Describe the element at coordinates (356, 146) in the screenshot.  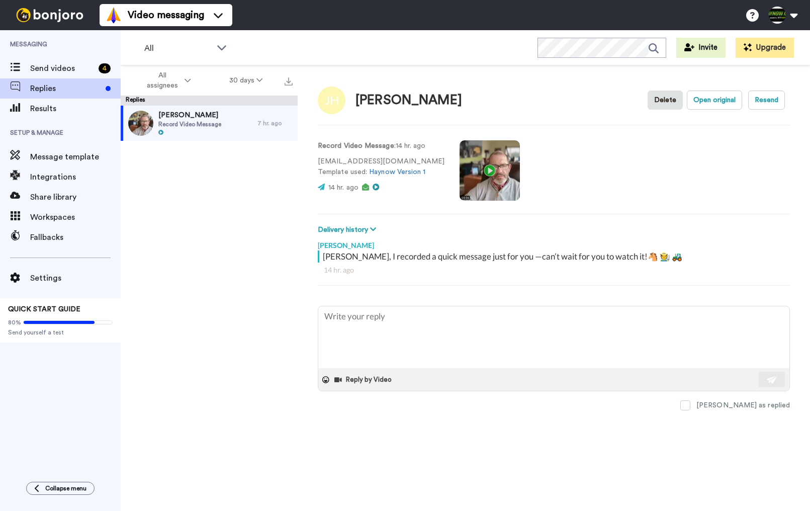
I see `strong: Record Video Message` at that location.